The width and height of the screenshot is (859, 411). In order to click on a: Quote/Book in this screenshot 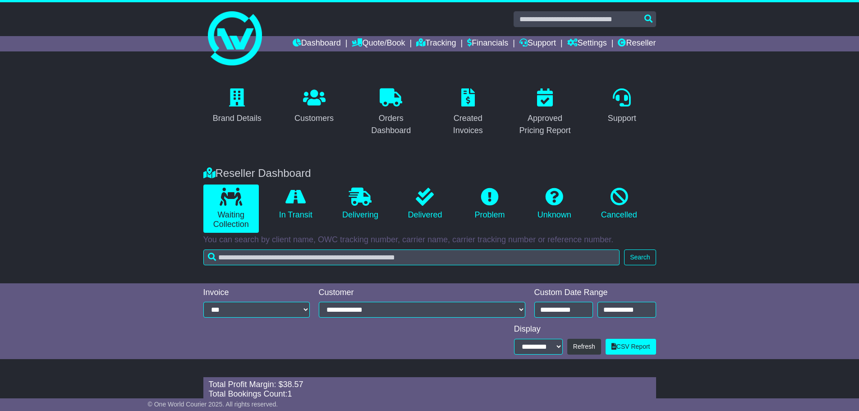, I will do `click(378, 44)`.